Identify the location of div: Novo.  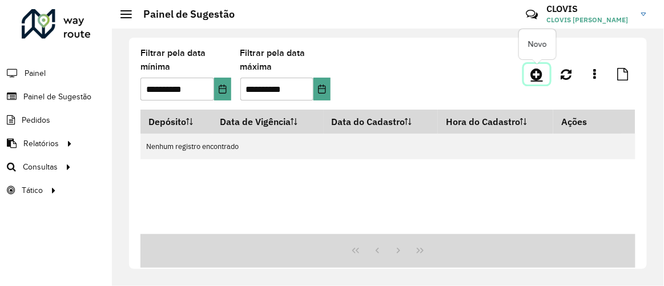
(538, 44).